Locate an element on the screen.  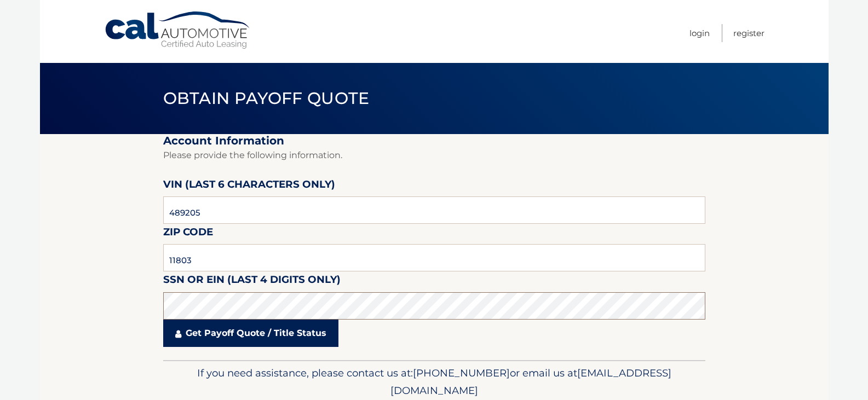
label: VIN (last 6 characters only) is located at coordinates (249, 186).